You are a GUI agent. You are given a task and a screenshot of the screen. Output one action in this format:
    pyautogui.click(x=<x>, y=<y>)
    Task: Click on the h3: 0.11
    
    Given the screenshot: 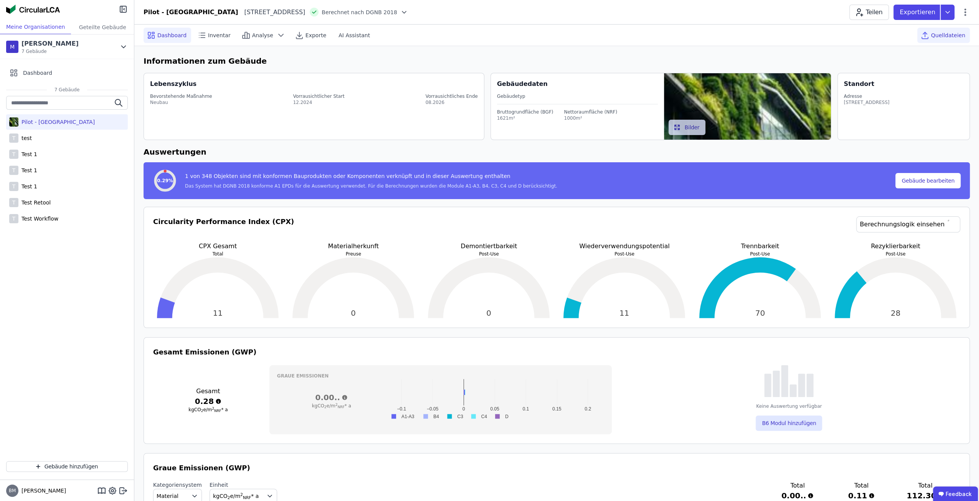 What is the action you would take?
    pyautogui.click(x=861, y=496)
    